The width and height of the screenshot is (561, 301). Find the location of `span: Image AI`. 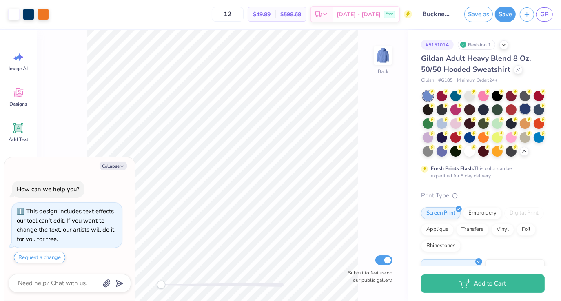

span: Image AI is located at coordinates (18, 69).